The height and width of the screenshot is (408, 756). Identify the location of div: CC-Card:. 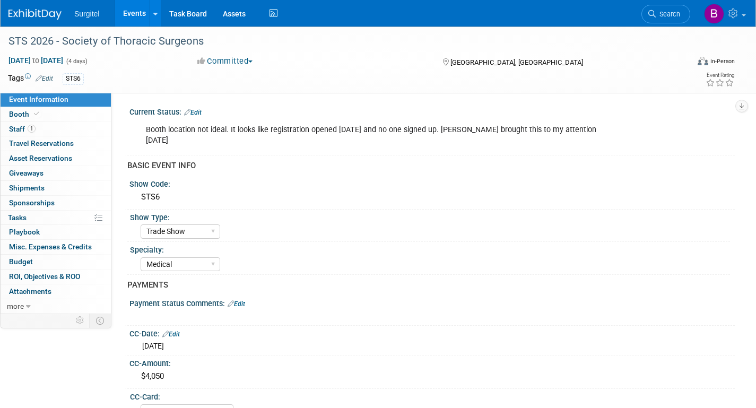
(430, 395).